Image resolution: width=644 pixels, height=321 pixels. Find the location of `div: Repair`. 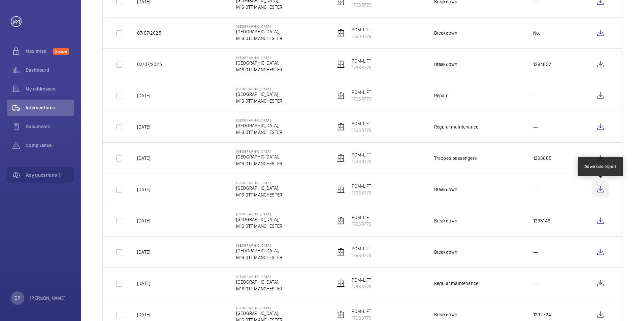

div: Repair is located at coordinates (441, 96).